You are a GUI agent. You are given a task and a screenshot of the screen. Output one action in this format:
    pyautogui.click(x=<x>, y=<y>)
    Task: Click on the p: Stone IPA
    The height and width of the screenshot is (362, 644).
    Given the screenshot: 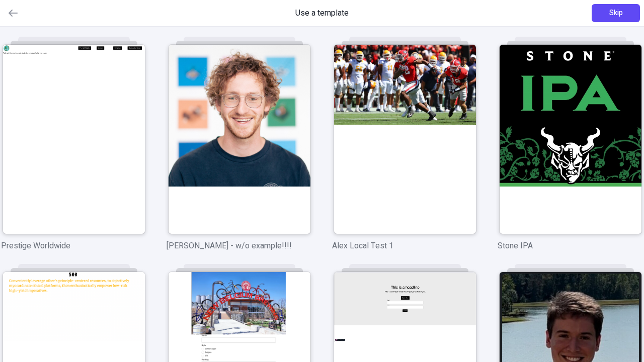 What is the action you would take?
    pyautogui.click(x=570, y=246)
    